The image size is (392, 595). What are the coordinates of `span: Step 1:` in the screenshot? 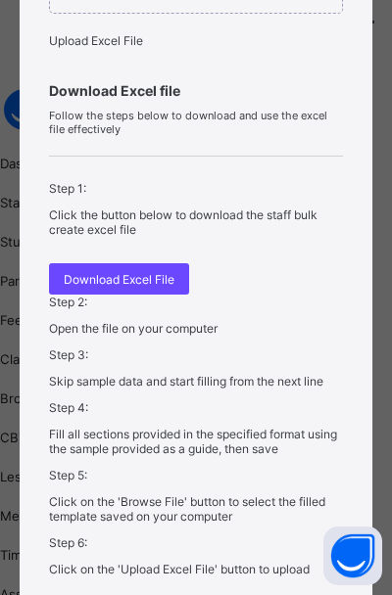 It's located at (68, 188).